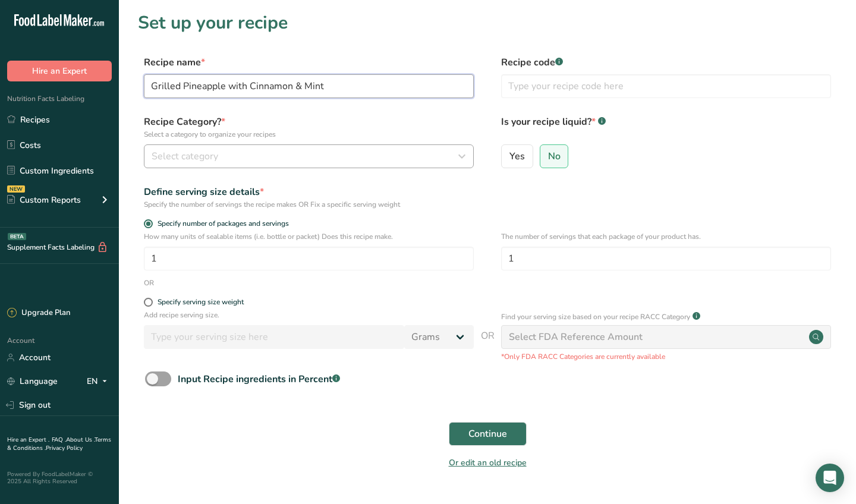 This screenshot has width=856, height=504. Describe the element at coordinates (60, 478) in the screenshot. I see `div: Powered By FoodLabelMaker © 2025 All Rights Reserved` at that location.